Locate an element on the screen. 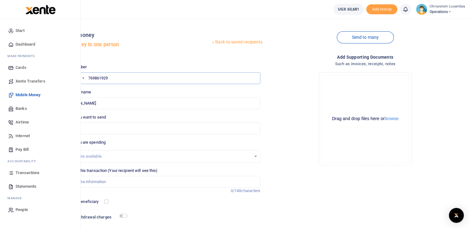 Image resolution: width=470 pixels, height=229 pixels. span: Transactions is located at coordinates (27, 173).